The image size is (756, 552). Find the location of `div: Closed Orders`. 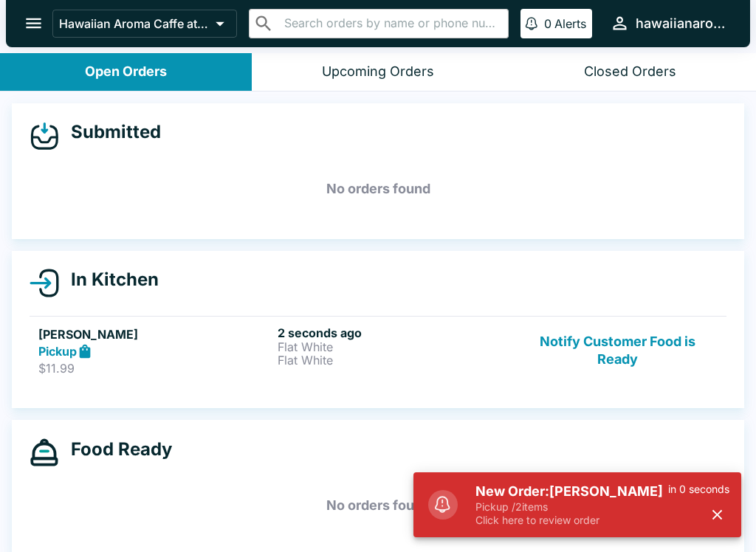

div: Closed Orders is located at coordinates (630, 71).